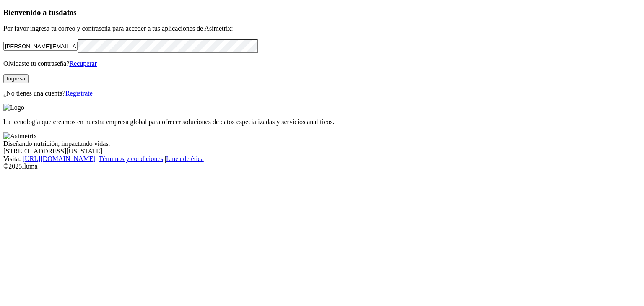 This screenshot has height=306, width=644. What do you see at coordinates (322, 12) in the screenshot?
I see `h3: Bienvenido a tus` at bounding box center [322, 12].